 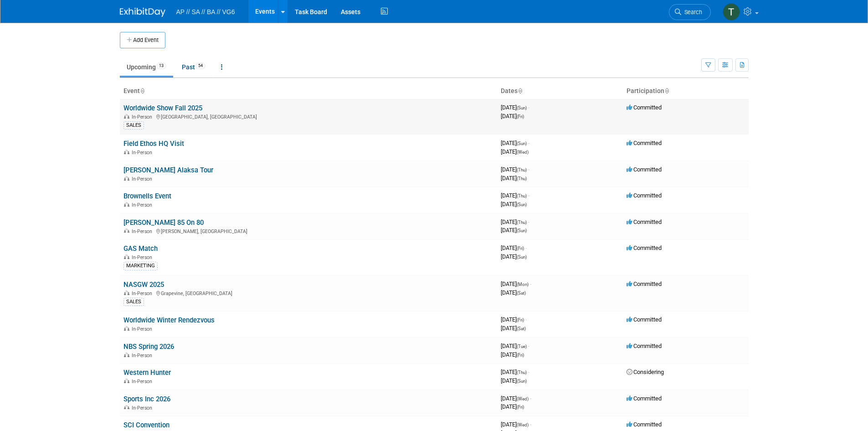 I want to click on span: 13, so click(x=161, y=66).